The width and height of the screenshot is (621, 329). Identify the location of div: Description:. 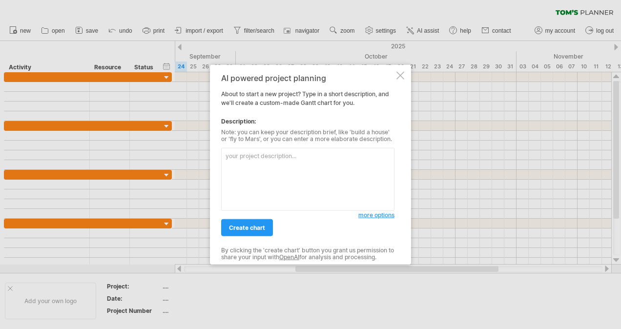
(308, 122).